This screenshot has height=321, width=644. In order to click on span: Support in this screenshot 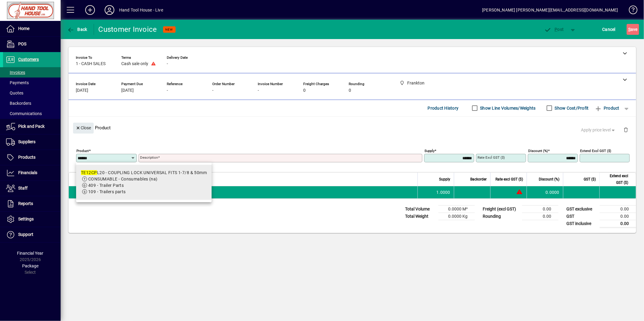, I will do `click(26, 234)`.